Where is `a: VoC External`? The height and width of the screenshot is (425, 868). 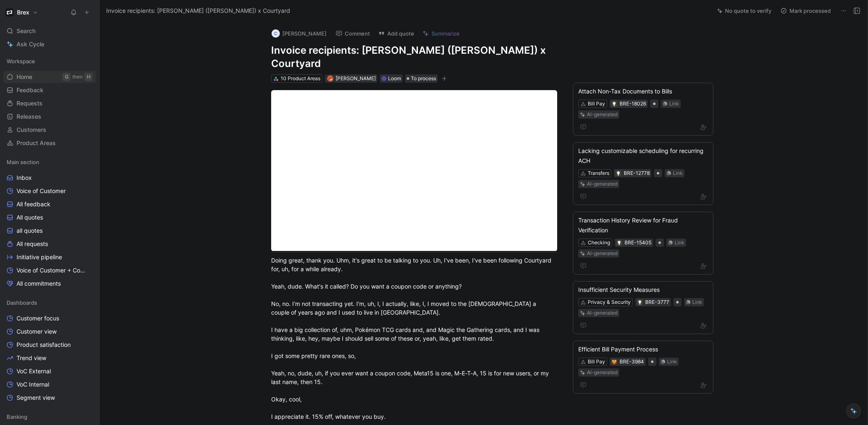 a: VoC External is located at coordinates (50, 371).